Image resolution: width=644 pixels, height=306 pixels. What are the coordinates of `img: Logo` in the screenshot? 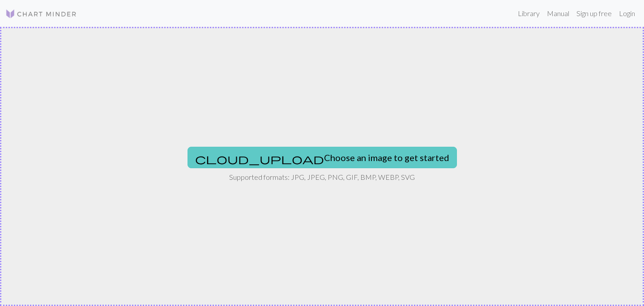 It's located at (41, 14).